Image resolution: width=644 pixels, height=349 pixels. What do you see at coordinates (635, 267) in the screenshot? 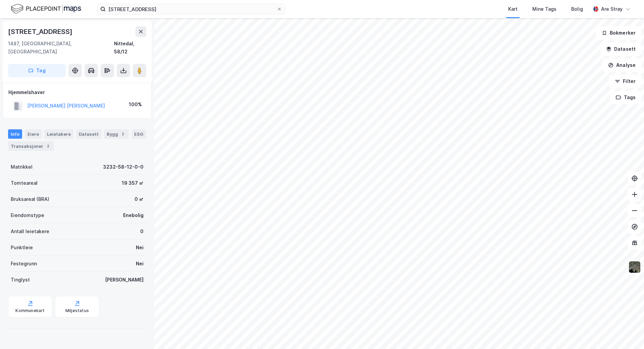
I see `img: 9k=` at bounding box center [635, 267].